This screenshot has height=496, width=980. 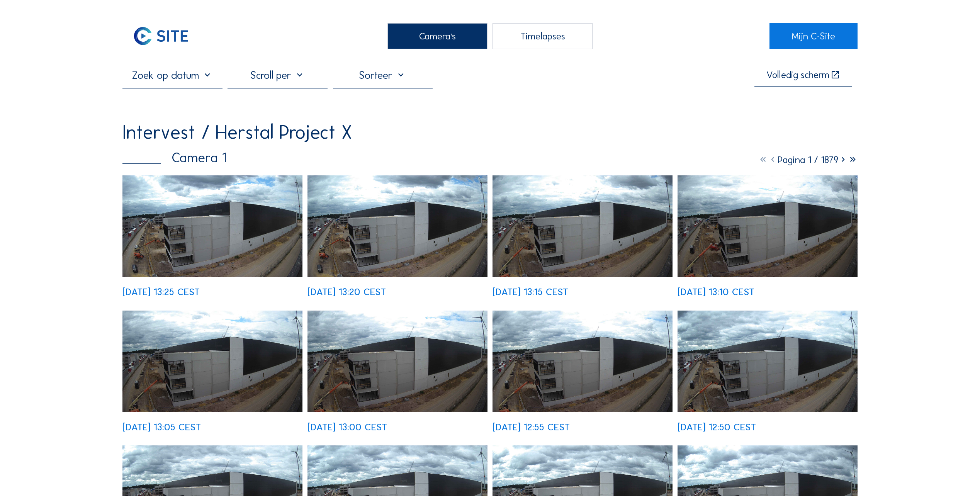 I want to click on img: image_52729866, so click(x=768, y=361).